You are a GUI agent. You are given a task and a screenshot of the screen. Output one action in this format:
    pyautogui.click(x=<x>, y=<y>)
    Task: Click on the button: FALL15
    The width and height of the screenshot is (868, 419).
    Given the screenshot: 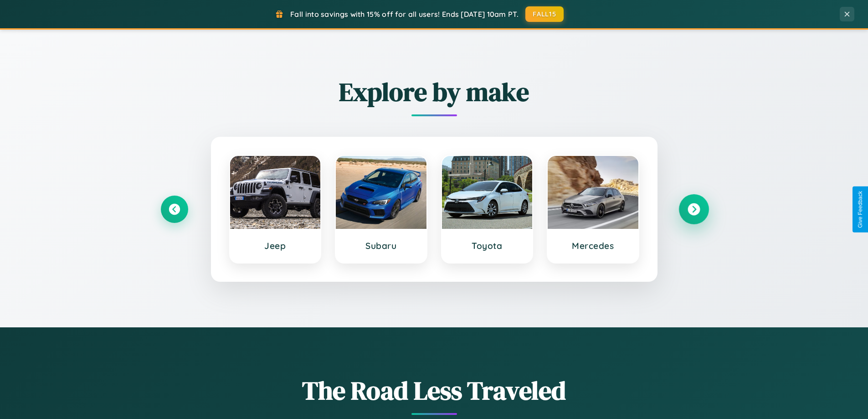 What is the action you would take?
    pyautogui.click(x=545, y=15)
    